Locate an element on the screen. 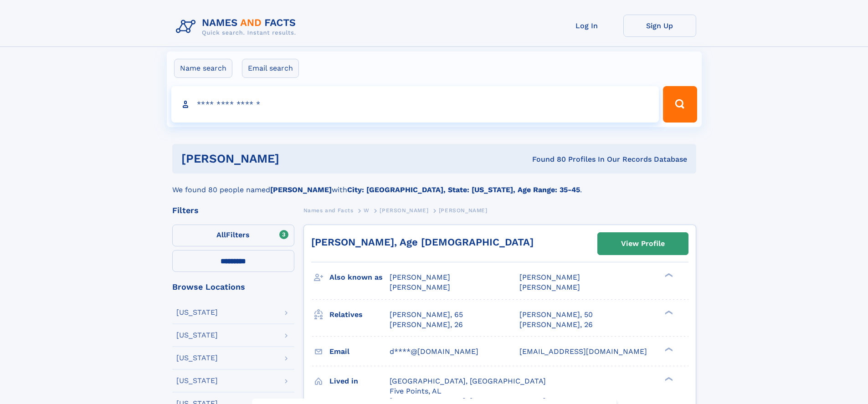 This screenshot has height=404, width=868. a: W is located at coordinates (366, 210).